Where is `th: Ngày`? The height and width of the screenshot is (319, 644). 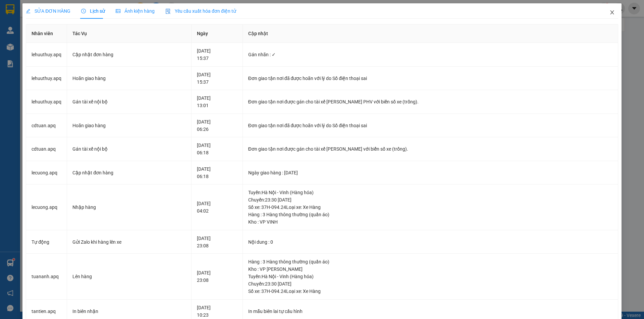 th: Ngày is located at coordinates (217, 34).